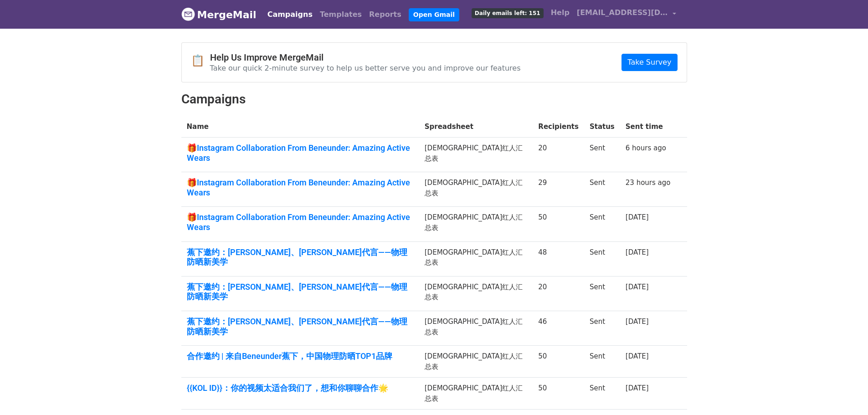 The image size is (868, 415). Describe the element at coordinates (341, 14) in the screenshot. I see `a: Templates` at that location.